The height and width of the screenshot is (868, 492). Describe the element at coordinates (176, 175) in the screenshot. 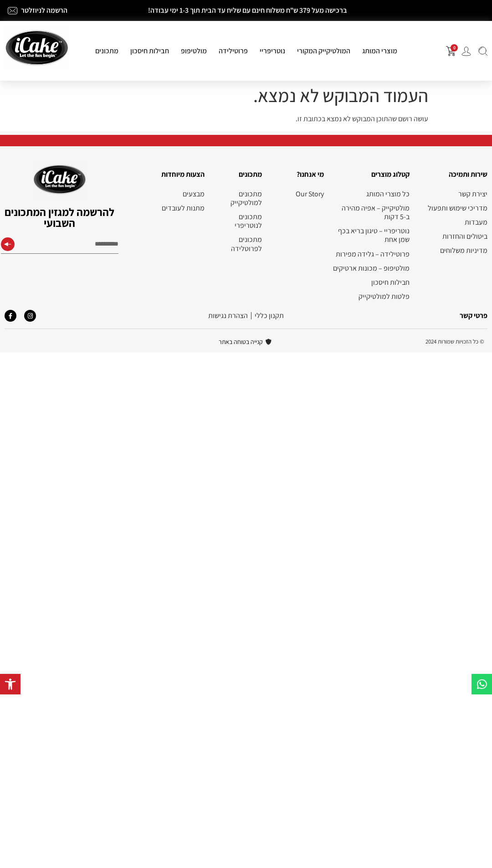

I see `h2: הצעות מיוחדות` at that location.